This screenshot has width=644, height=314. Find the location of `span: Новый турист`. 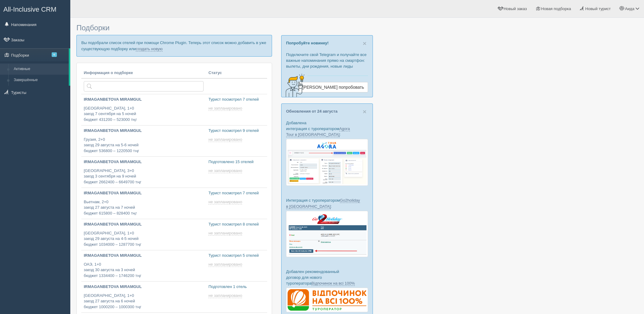

span: Новый турист is located at coordinates (598, 9).